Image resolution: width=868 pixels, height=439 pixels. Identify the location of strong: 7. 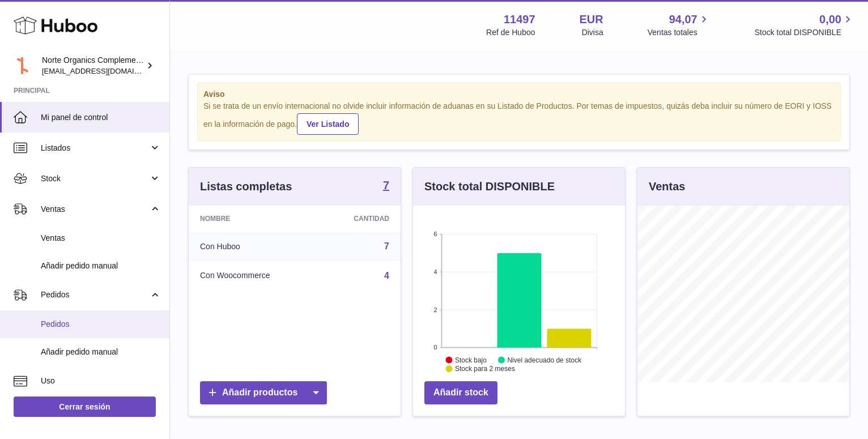
(386, 185).